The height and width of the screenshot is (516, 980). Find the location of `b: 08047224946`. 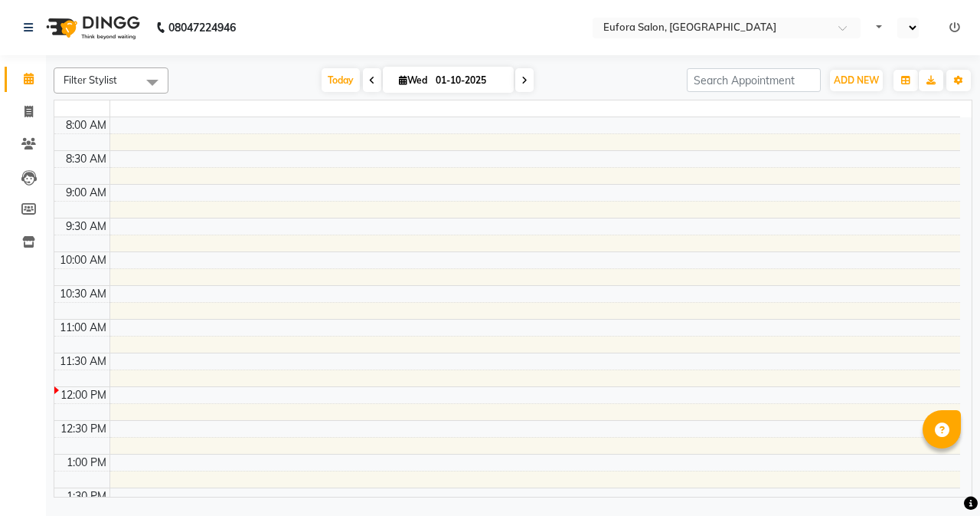

b: 08047224946 is located at coordinates (202, 28).